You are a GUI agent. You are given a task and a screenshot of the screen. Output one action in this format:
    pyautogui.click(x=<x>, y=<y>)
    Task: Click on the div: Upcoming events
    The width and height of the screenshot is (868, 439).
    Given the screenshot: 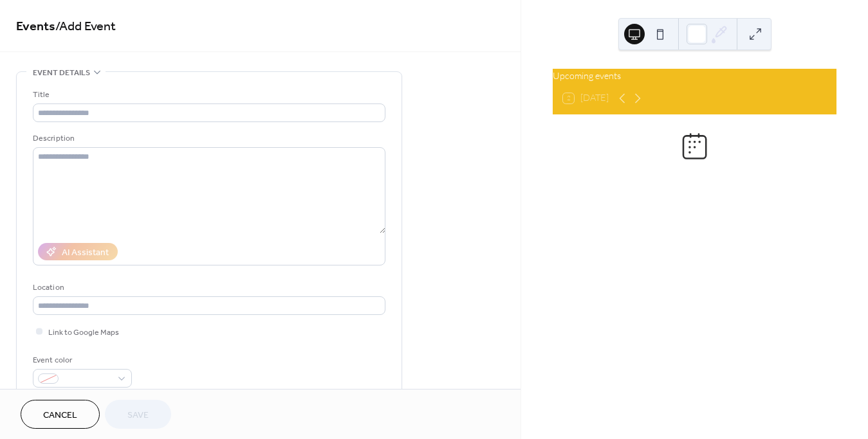 What is the action you would take?
    pyautogui.click(x=694, y=76)
    